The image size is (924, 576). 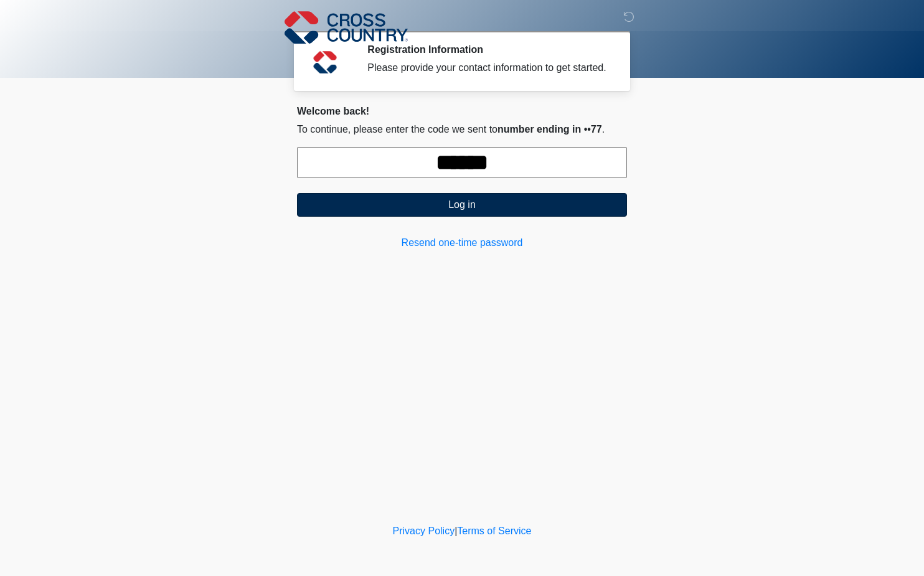 I want to click on a: Resend one-time password, so click(x=462, y=243).